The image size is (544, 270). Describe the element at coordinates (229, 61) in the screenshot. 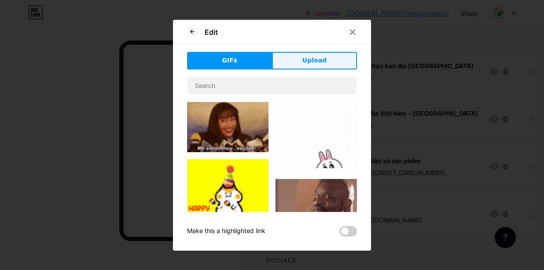

I see `button: GIFs` at that location.